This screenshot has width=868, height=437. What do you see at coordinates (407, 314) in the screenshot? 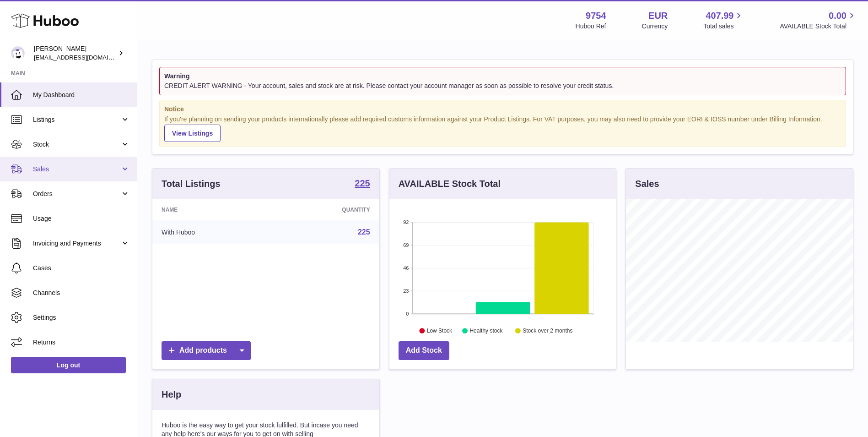
I see `text: 0` at bounding box center [407, 314].